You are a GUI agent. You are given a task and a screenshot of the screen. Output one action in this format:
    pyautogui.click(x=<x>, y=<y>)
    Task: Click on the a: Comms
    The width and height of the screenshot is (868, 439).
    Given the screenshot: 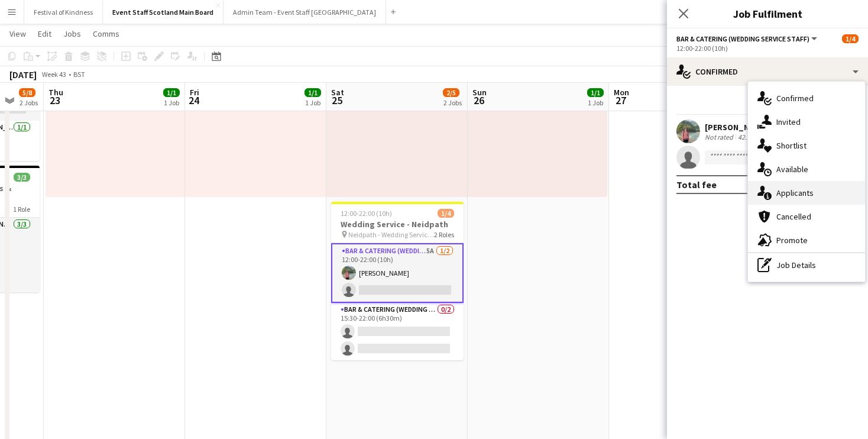 What is the action you would take?
    pyautogui.click(x=106, y=34)
    